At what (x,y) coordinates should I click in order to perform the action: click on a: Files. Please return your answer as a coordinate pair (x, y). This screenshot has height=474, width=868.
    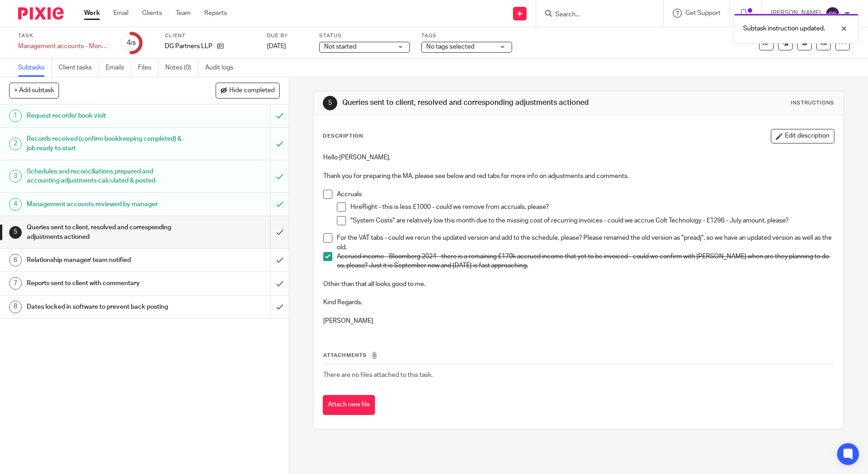
    Looking at the image, I should click on (148, 68).